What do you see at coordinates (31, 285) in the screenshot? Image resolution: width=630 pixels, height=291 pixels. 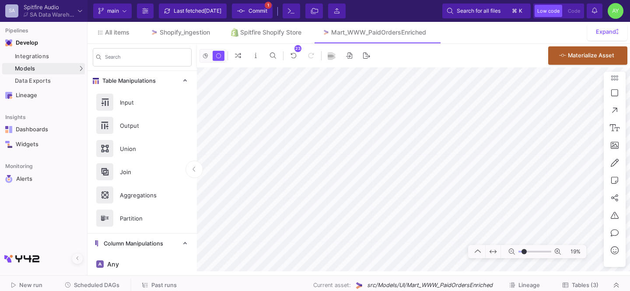 I see `span: New run` at bounding box center [31, 285].